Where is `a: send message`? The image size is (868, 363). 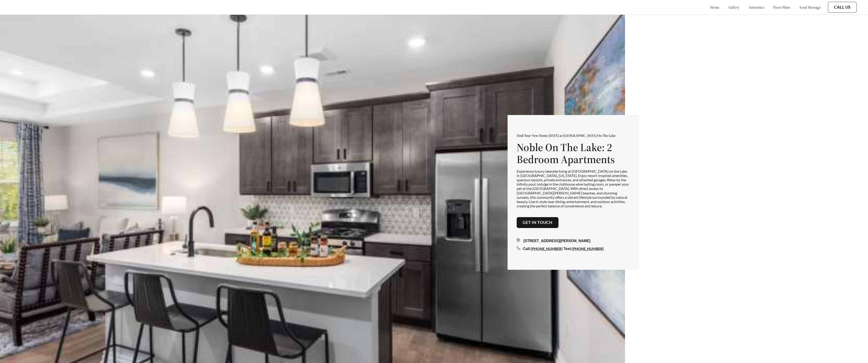
a: send message is located at coordinates (810, 7).